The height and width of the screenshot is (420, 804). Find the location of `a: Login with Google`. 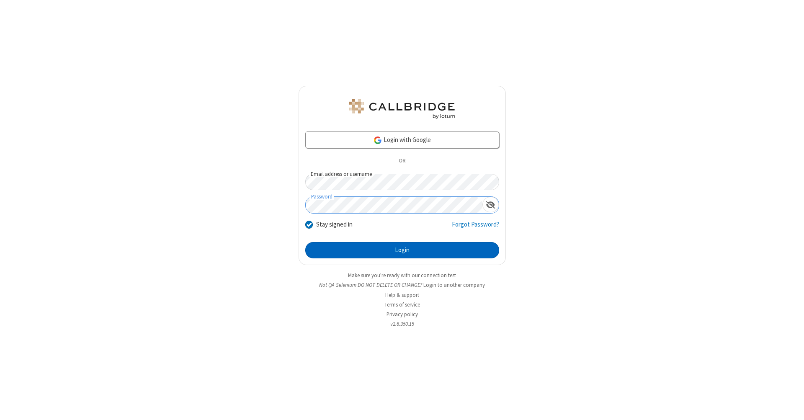

a: Login with Google is located at coordinates (402, 140).